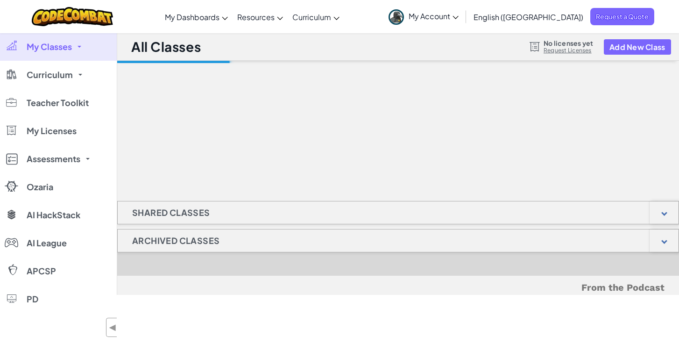 The height and width of the screenshot is (351, 679). What do you see at coordinates (434, 16) in the screenshot?
I see `span: My Account` at bounding box center [434, 16].